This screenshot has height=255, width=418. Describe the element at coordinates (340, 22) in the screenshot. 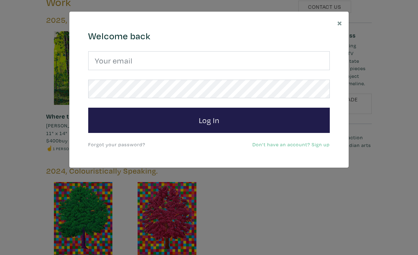

I see `button: Close` at that location.